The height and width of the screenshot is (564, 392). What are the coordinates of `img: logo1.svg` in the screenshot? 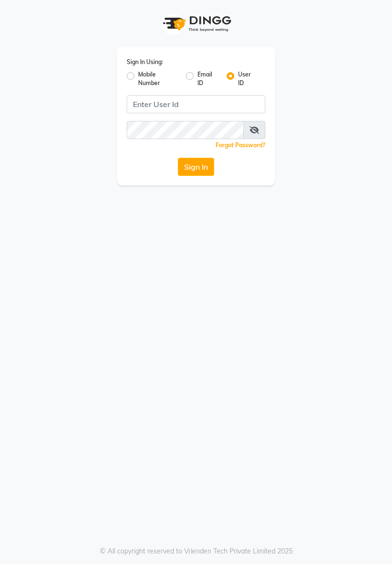 It's located at (196, 23).